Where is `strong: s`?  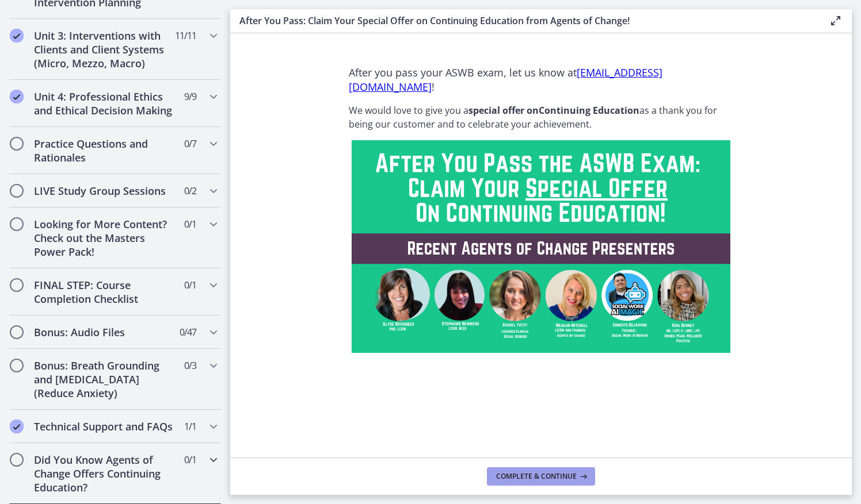 strong: s is located at coordinates (471, 111).